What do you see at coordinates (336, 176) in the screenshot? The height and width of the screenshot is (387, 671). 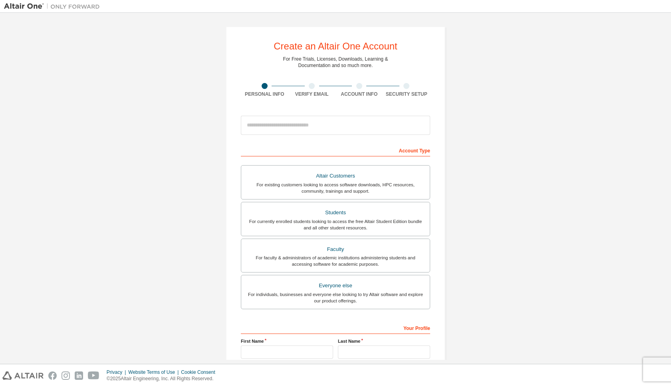 I see `div: Altair Customers` at bounding box center [336, 176].